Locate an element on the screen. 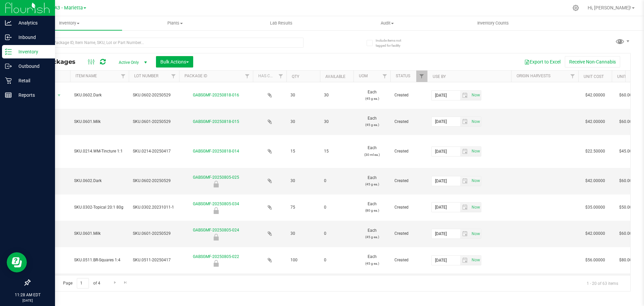 Image resolution: width=644 pixels, height=306 pixels. span: Lab Results is located at coordinates (281, 23).